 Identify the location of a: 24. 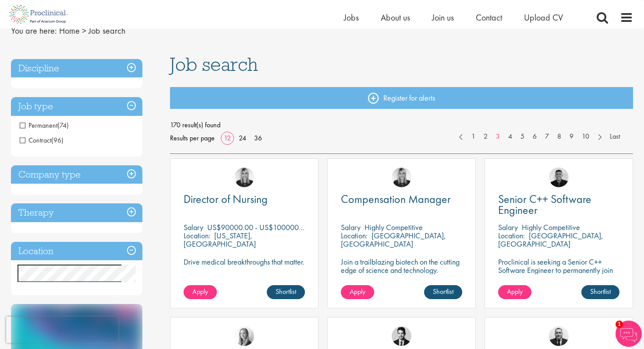
(242, 138).